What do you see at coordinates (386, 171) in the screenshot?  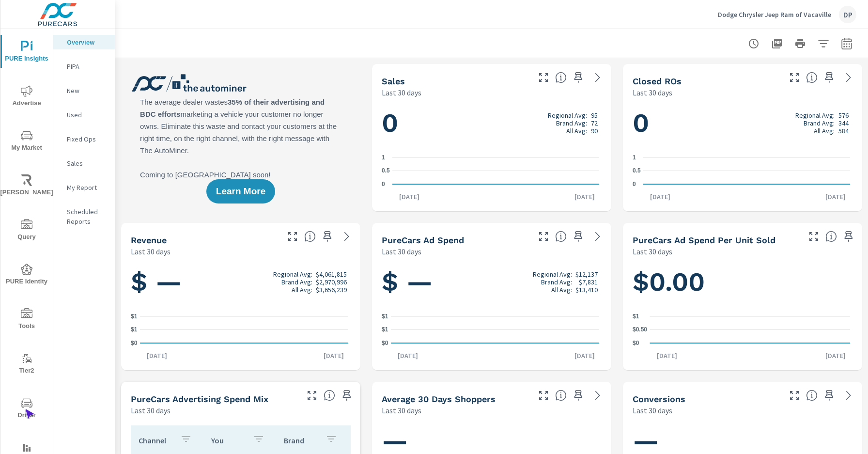 I see `text: 0.5` at bounding box center [386, 171].